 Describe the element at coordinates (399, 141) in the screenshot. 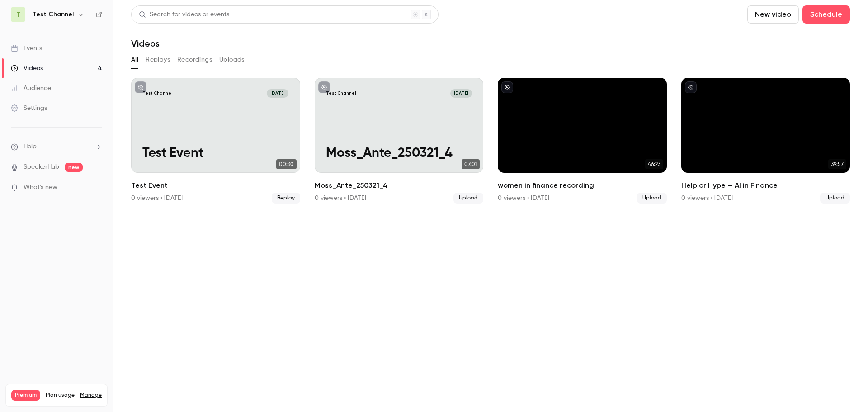

I see `li: Moss_Ante_250321_4` at that location.